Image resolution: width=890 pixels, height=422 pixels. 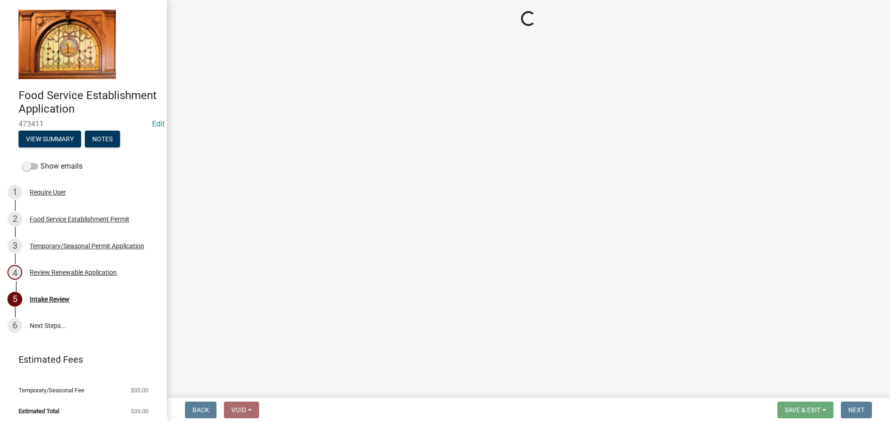 I want to click on div: 2, so click(x=15, y=219).